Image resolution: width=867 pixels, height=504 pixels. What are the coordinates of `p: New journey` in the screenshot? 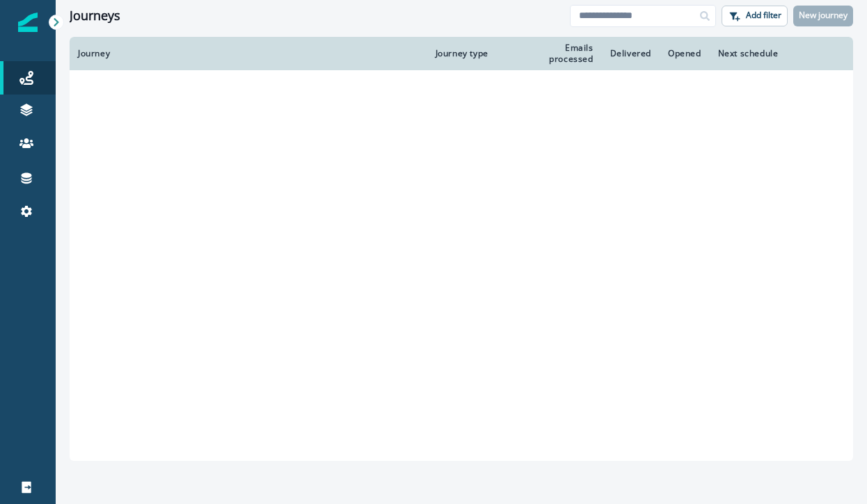 It's located at (823, 15).